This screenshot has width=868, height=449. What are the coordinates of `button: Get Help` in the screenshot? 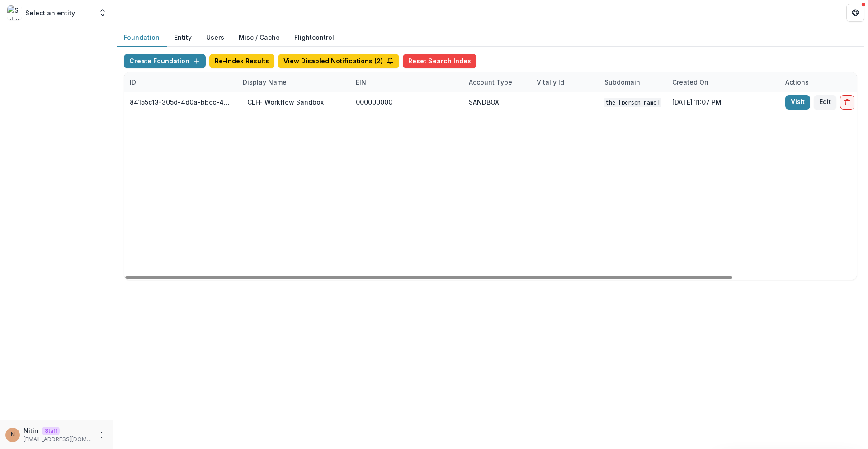 It's located at (855, 13).